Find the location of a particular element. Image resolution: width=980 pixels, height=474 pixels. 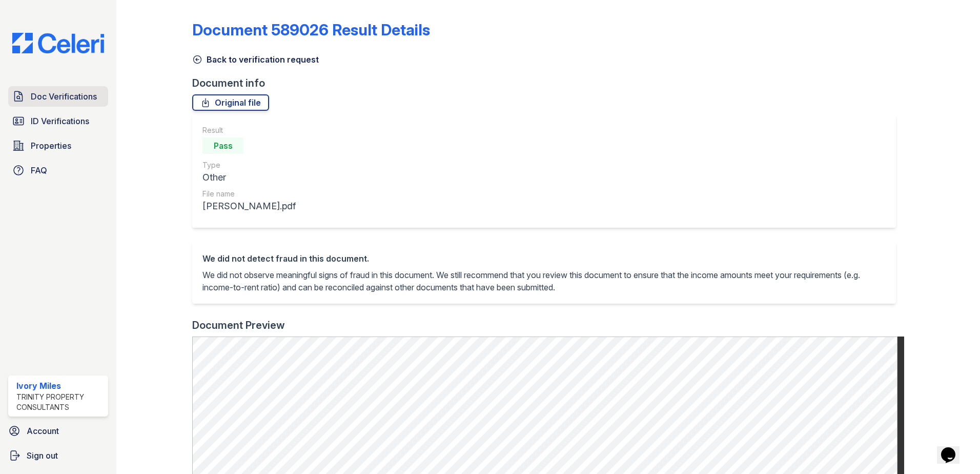

a: Account is located at coordinates (58, 431).